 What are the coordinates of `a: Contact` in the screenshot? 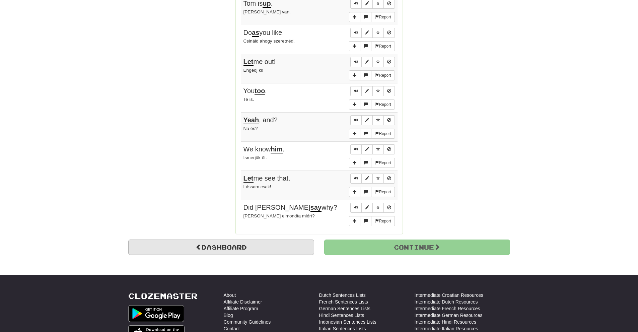 It's located at (232, 328).